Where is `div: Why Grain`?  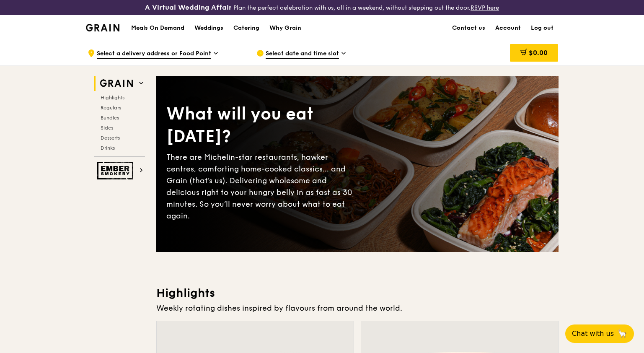
div: Why Grain is located at coordinates (286, 28).